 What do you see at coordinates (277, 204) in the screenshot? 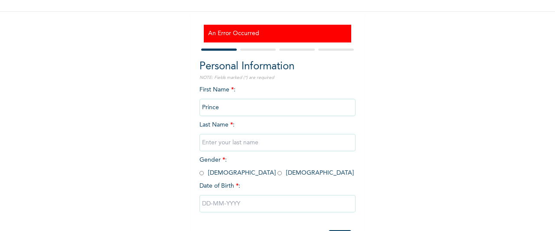
I see `input: DD-MM-YYYY` at bounding box center [277, 204].